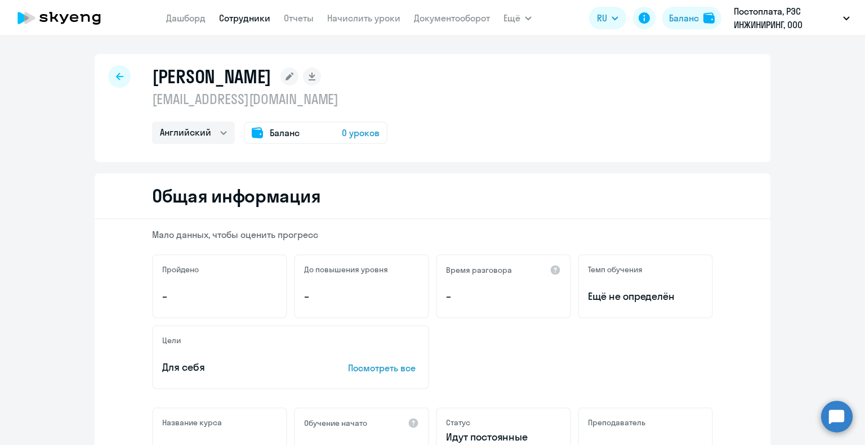  What do you see at coordinates (517, 18) in the screenshot?
I see `button: Ещё` at bounding box center [517, 18].